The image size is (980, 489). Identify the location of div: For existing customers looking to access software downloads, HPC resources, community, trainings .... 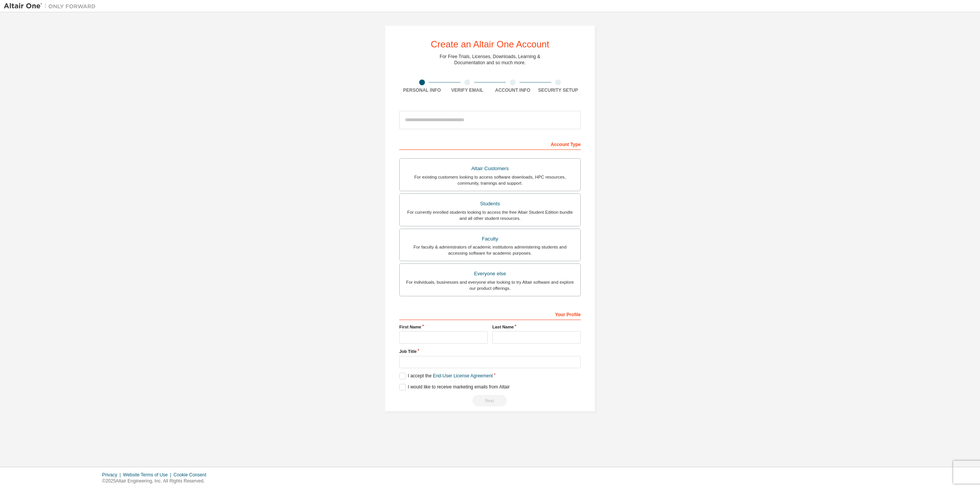
(490, 180).